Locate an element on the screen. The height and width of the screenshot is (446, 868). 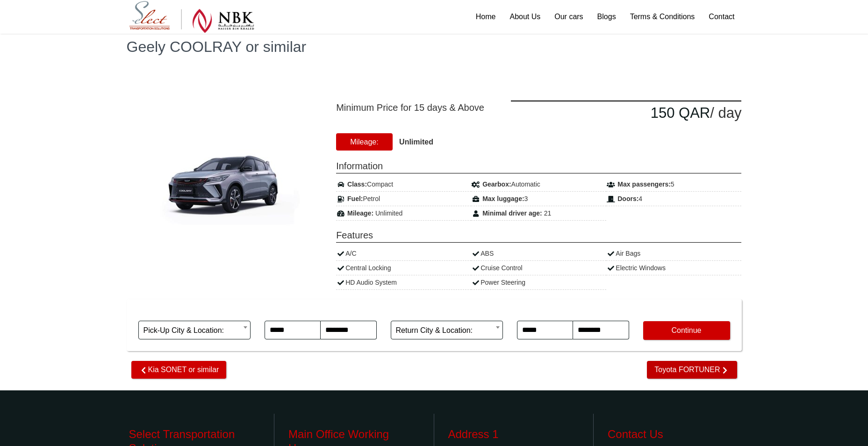
div: Power Steering is located at coordinates (539, 283).